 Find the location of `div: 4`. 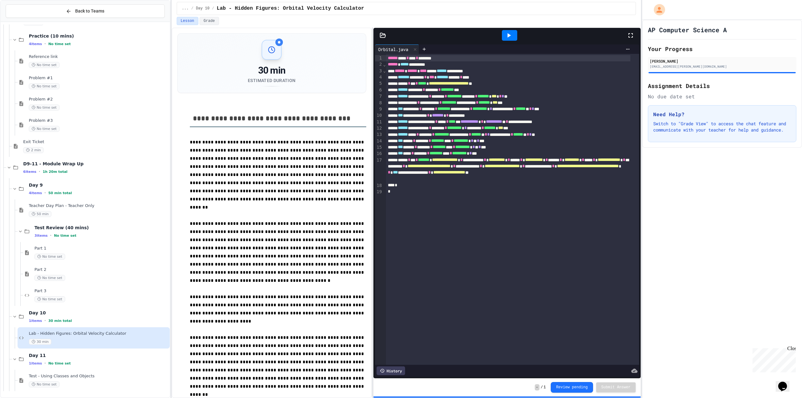

div: 4 is located at coordinates (379, 77).